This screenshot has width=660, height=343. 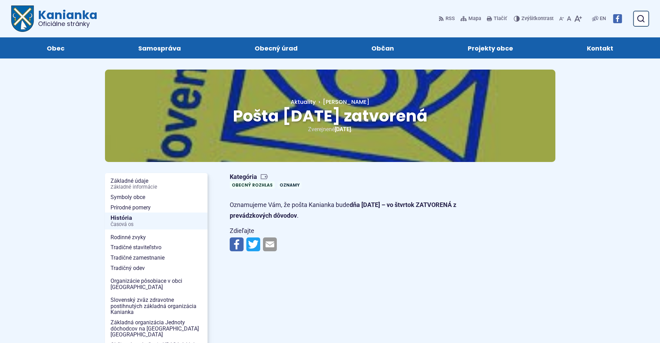 I want to click on span: Základné údaje, so click(x=156, y=184).